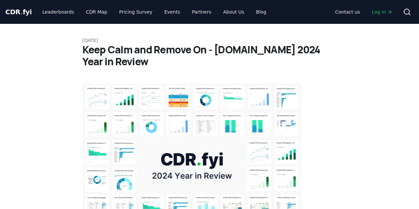 The width and height of the screenshot is (419, 209). I want to click on a: About Us, so click(233, 12).